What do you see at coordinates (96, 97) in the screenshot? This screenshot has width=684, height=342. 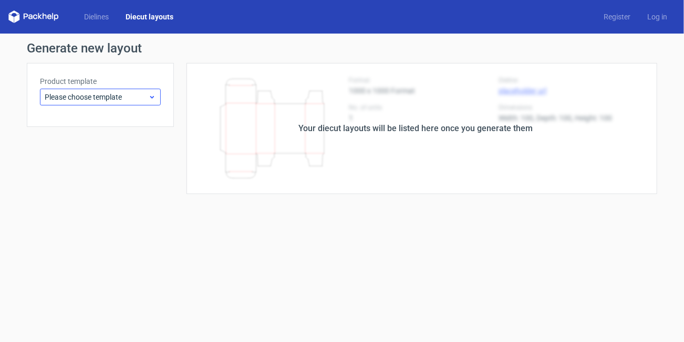 I see `span: Please choose template` at bounding box center [96, 97].